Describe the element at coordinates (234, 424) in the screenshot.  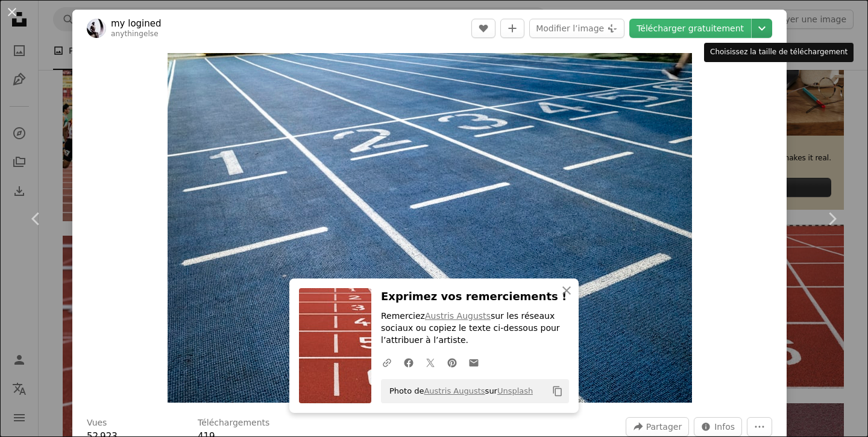
I see `h3: Téléchargements` at that location.